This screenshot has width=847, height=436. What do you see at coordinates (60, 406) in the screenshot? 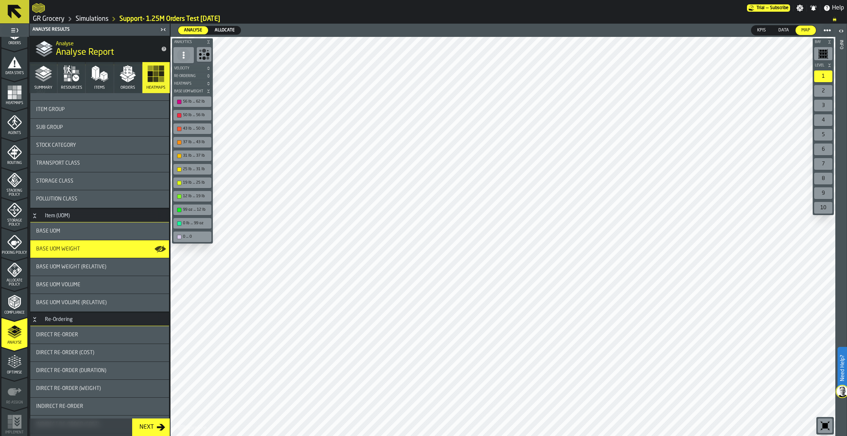
I see `span: Indirect re-order` at bounding box center [60, 406].